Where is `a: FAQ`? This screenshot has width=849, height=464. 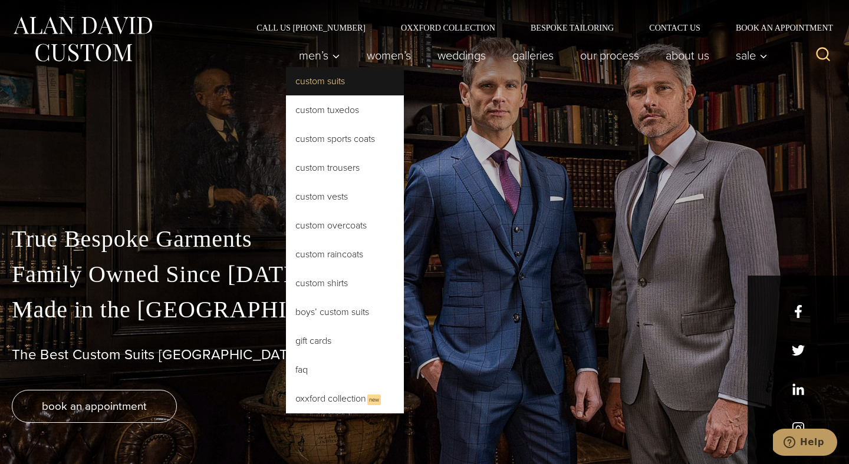
a: FAQ is located at coordinates (345, 370).